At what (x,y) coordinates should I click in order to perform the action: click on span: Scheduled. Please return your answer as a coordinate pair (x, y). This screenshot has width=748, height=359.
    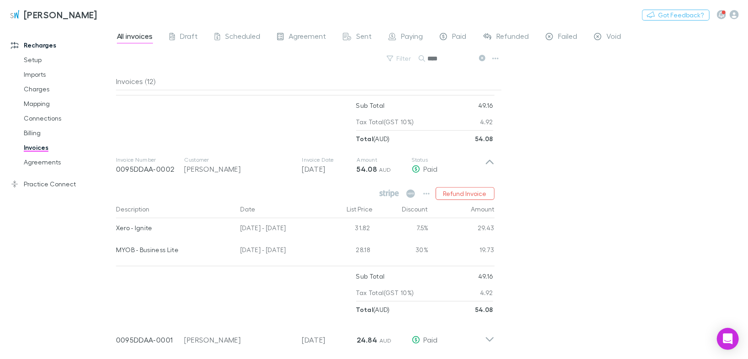
    Looking at the image, I should click on (243, 37).